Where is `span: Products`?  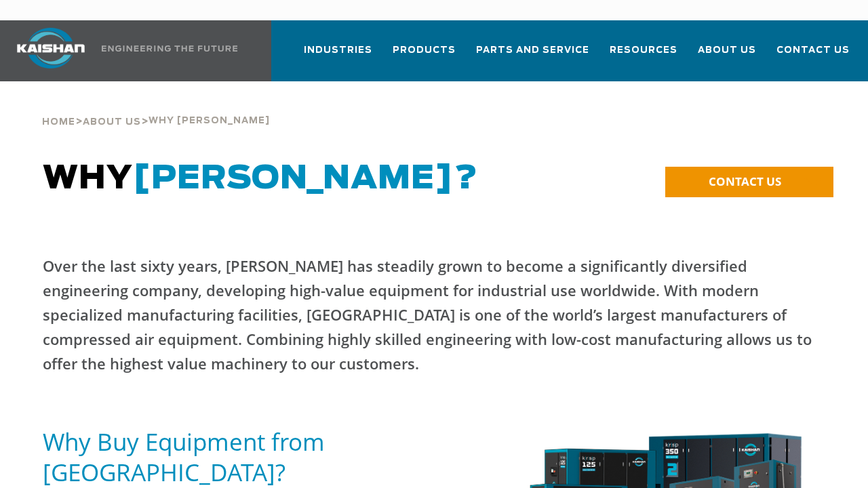 span: Products is located at coordinates (424, 50).